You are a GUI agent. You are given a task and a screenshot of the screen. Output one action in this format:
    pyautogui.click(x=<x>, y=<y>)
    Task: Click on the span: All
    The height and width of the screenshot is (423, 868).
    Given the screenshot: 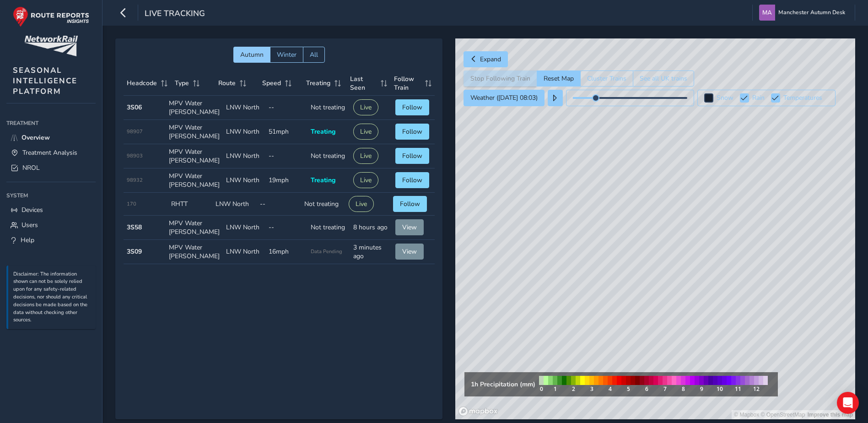 What is the action you would take?
    pyautogui.click(x=314, y=55)
    